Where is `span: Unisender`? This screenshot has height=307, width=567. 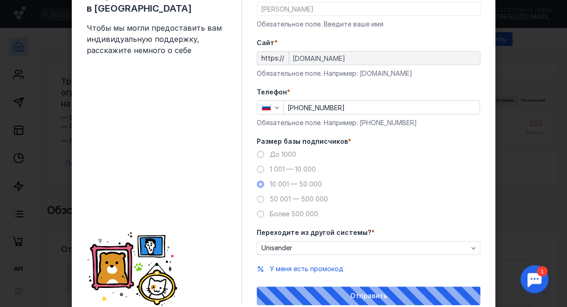 span: Unisender is located at coordinates (277, 248).